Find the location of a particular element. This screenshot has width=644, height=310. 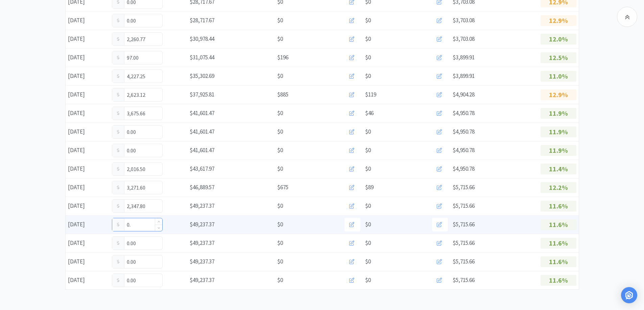

p: 11.0% is located at coordinates (559, 76).